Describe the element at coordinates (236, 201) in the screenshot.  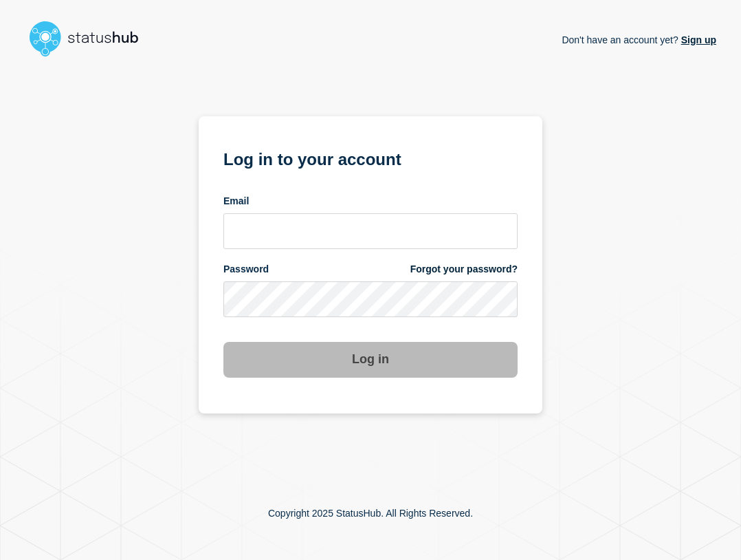
I see `span: Email` at that location.